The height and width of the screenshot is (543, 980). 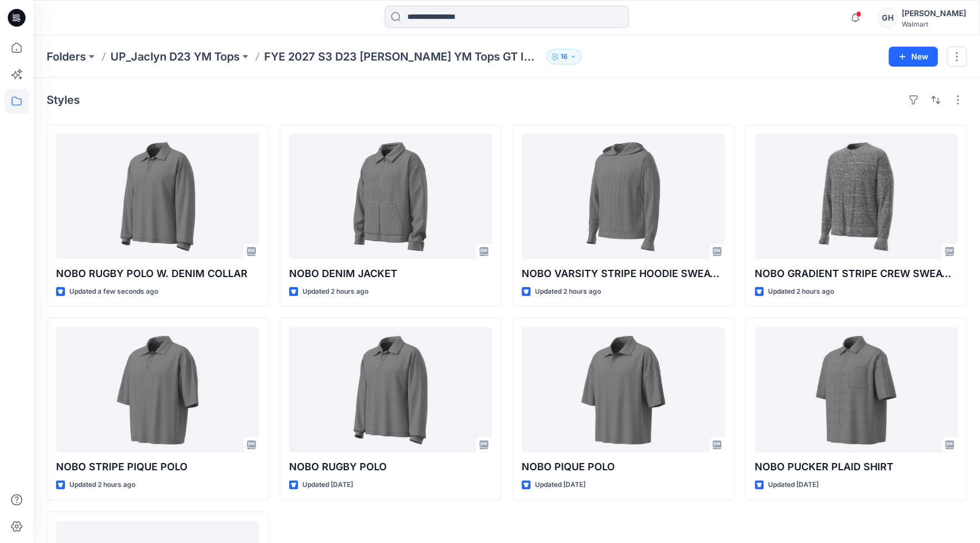 I want to click on p: UP_Jaclyn D23 YM Tops, so click(x=175, y=57).